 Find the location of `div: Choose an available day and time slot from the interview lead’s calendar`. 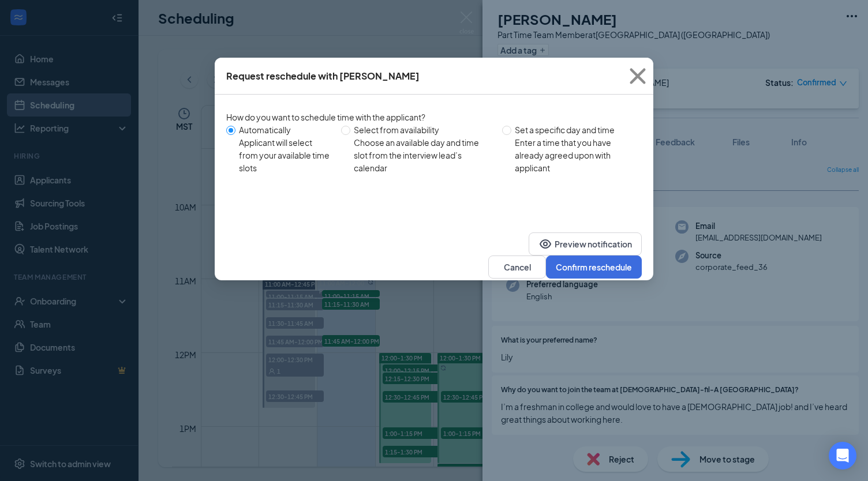

div: Choose an available day and time slot from the interview lead’s calendar is located at coordinates (423, 155).